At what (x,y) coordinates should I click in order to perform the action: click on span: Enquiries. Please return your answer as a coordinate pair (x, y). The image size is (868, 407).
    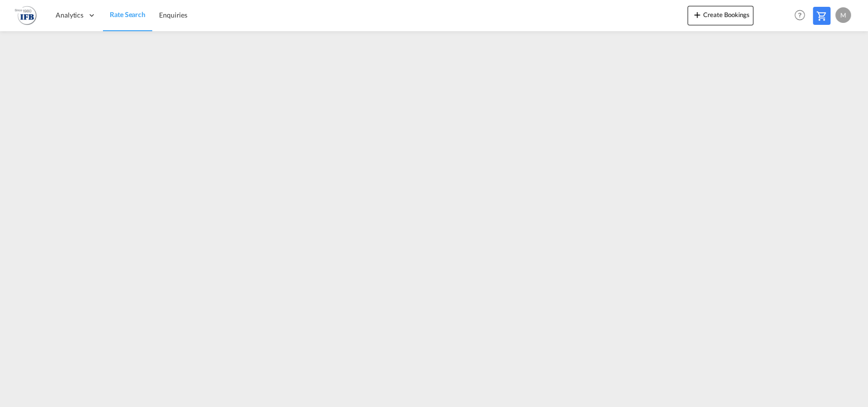
    Looking at the image, I should click on (173, 14).